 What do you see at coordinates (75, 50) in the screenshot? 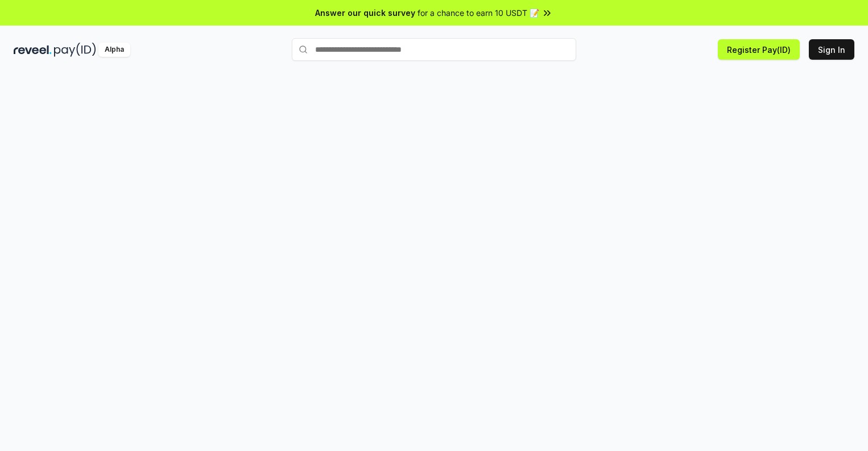
I see `img: pay_id` at bounding box center [75, 50].